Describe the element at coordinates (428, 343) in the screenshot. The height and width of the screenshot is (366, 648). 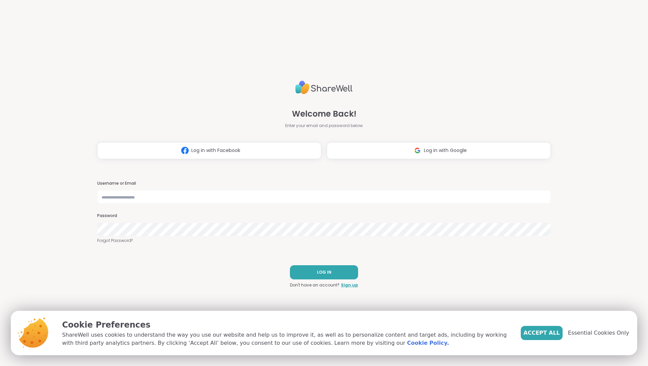
I see `a: Cookie Policy.` at that location.